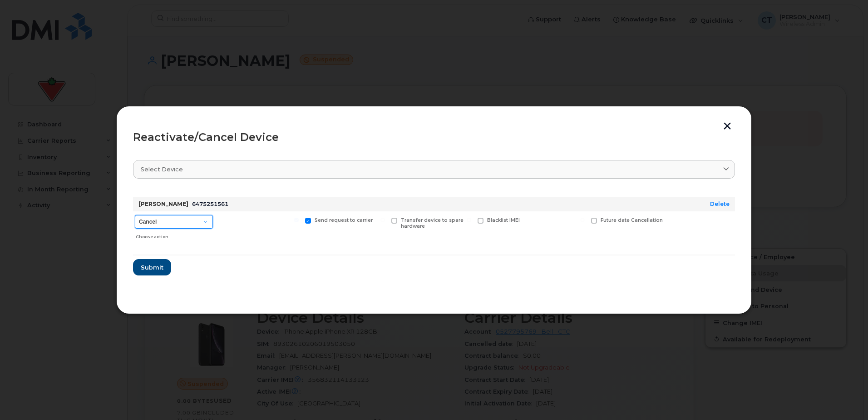 Image resolution: width=868 pixels, height=420 pixels. What do you see at coordinates (383, 220) in the screenshot?
I see `input: Transfer device to spare hardware` at bounding box center [383, 220].